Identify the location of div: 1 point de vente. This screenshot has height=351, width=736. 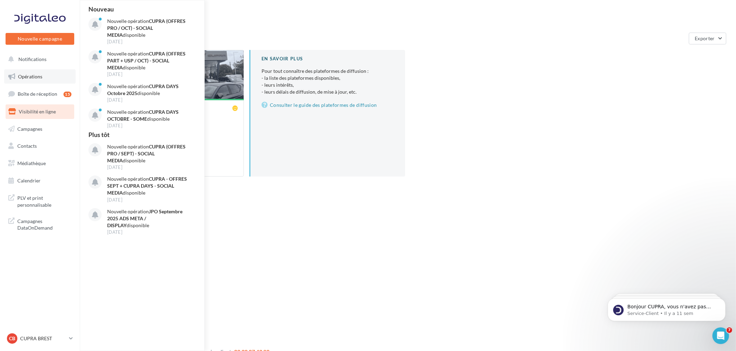
(387, 38).